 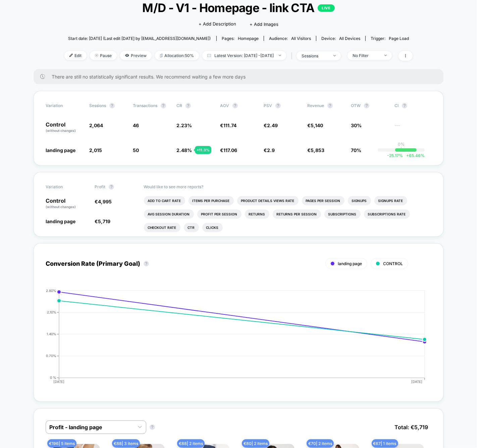 I want to click on span: € 88 | 2 items, so click(x=191, y=444).